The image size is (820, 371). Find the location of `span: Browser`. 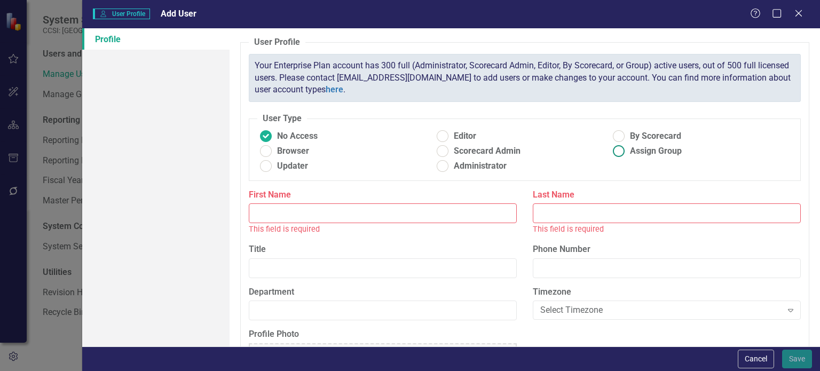

span: Browser is located at coordinates (293, 151).